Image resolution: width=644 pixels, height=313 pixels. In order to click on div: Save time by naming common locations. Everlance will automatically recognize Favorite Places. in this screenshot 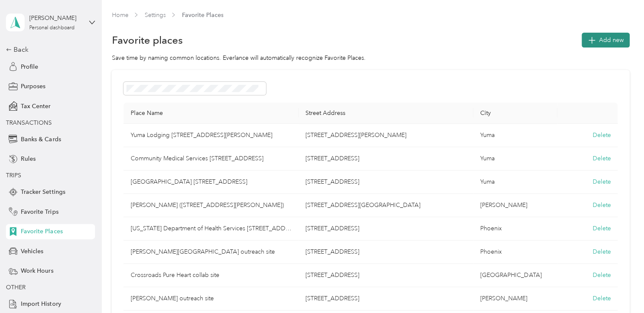, I will do `click(370, 58)`.